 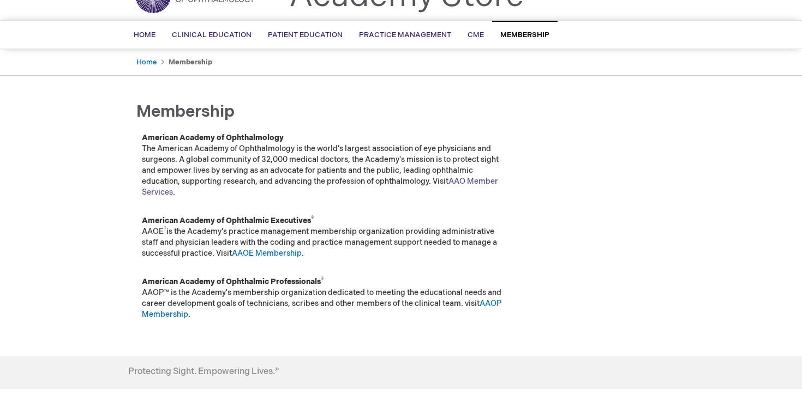 What do you see at coordinates (476, 35) in the screenshot?
I see `span: CME` at bounding box center [476, 35].